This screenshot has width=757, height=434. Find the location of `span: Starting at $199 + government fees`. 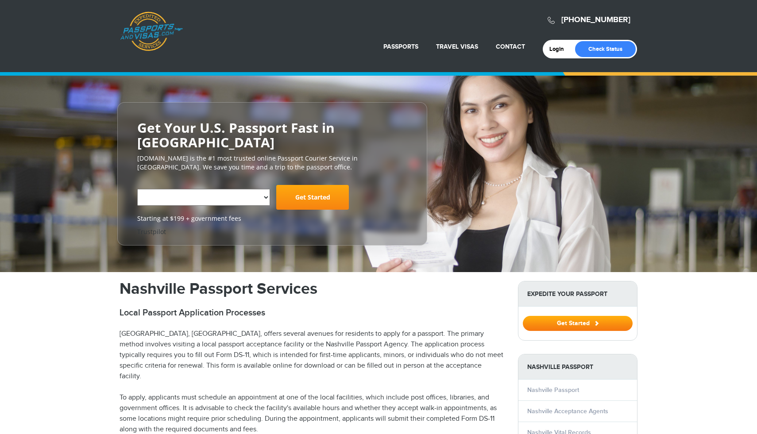

span: Starting at $199 + government fees is located at coordinates (272, 219).